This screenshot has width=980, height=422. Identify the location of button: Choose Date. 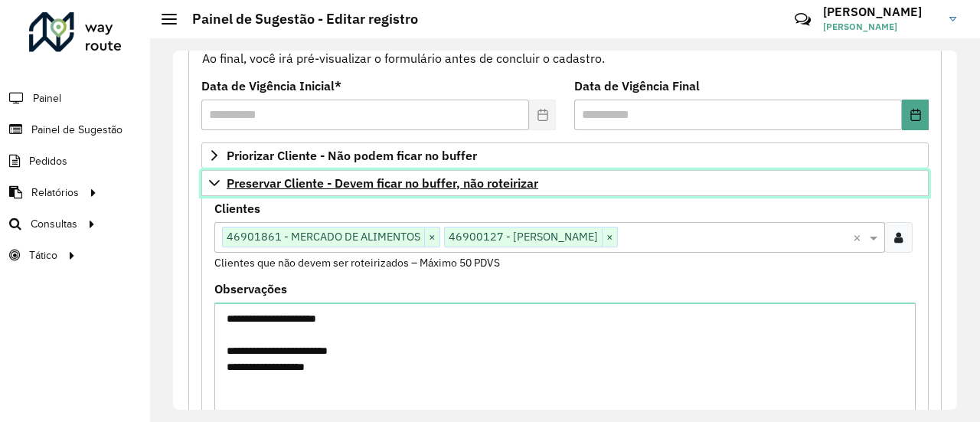
(915, 115).